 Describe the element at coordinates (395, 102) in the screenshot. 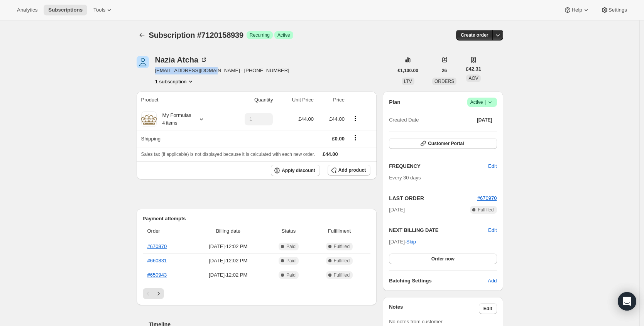

I see `h2: Plan` at that location.